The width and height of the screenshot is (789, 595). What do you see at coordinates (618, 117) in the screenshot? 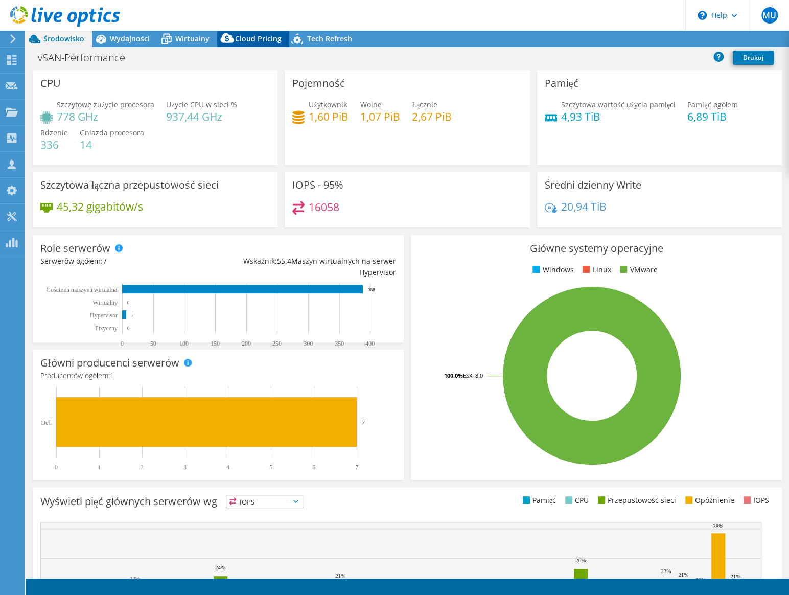
I see `h4: 4,93 TiB` at bounding box center [618, 117].